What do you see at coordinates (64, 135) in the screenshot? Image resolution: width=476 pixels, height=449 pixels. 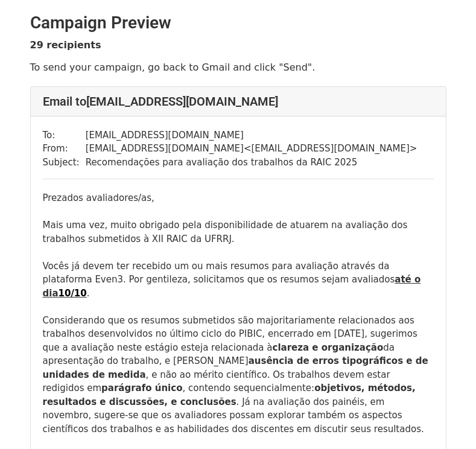 I see `td: To:` at bounding box center [64, 135].